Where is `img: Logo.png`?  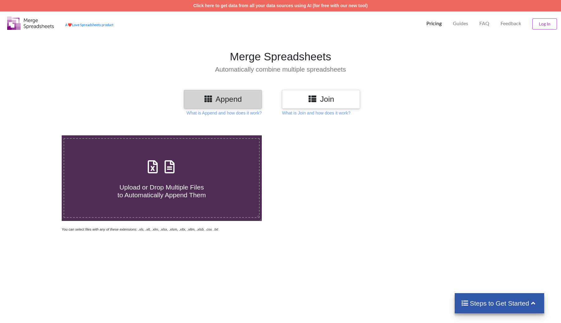 img: Logo.png is located at coordinates (31, 23).